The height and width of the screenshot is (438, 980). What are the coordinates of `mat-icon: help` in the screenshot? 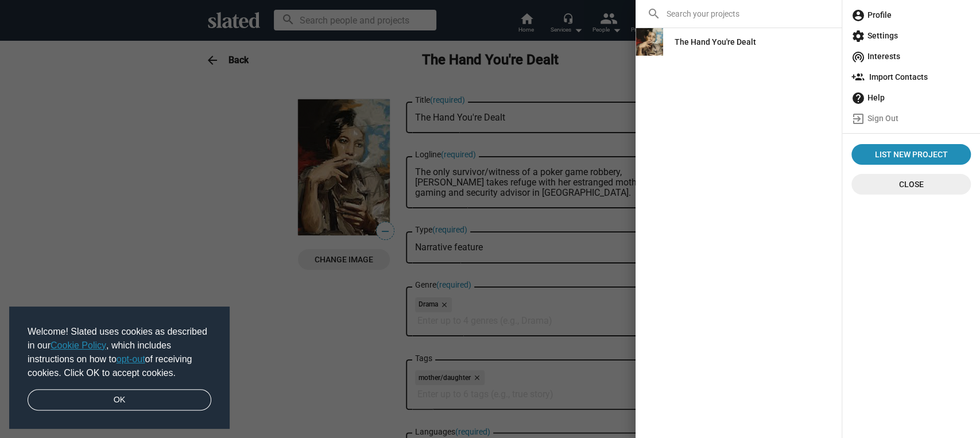 It's located at (858, 99).